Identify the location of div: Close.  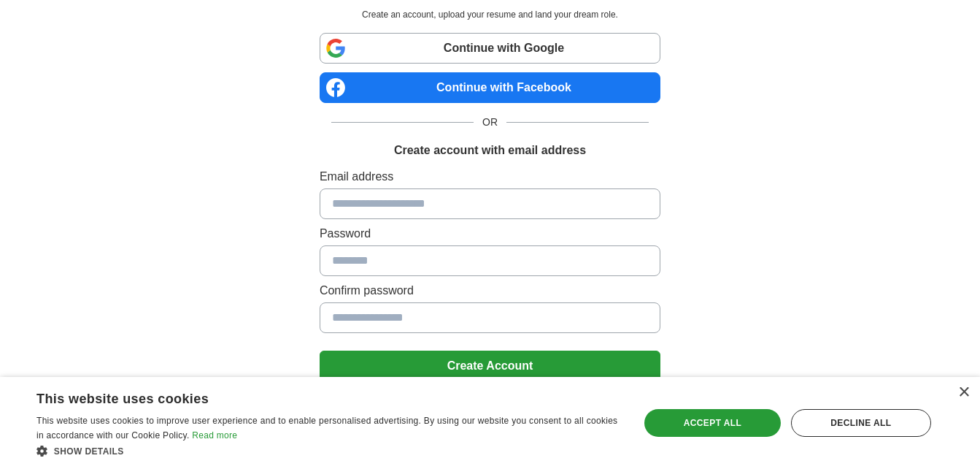
(963, 392).